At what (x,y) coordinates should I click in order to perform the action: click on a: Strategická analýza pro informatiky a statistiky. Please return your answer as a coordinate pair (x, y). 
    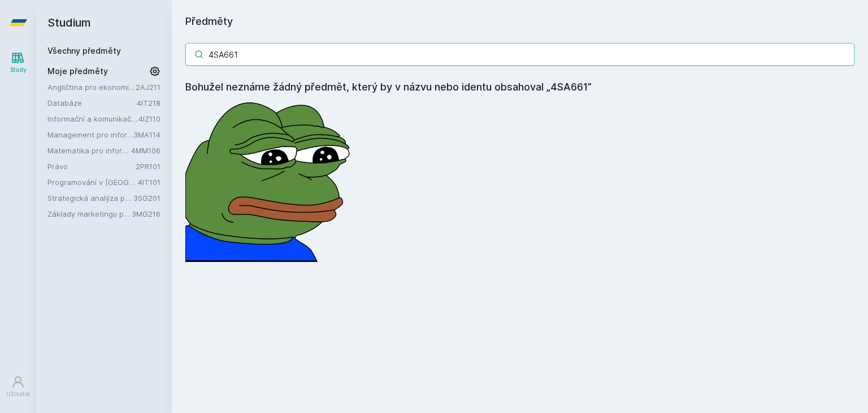
    Looking at the image, I should click on (90, 198).